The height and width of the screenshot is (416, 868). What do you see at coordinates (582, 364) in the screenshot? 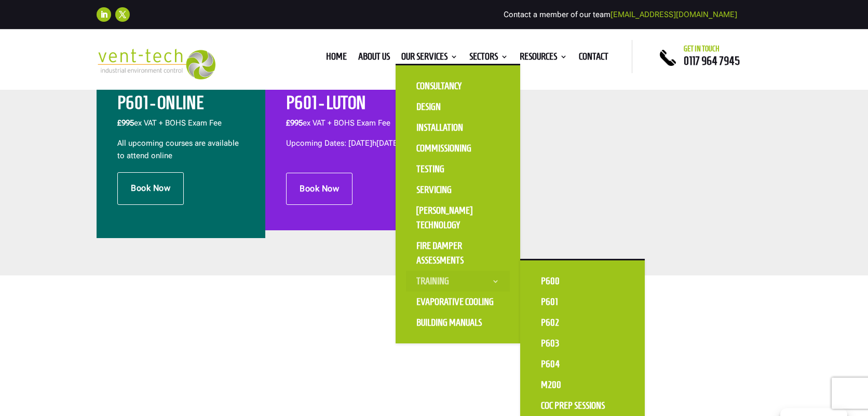
I see `a: P604` at bounding box center [582, 364].